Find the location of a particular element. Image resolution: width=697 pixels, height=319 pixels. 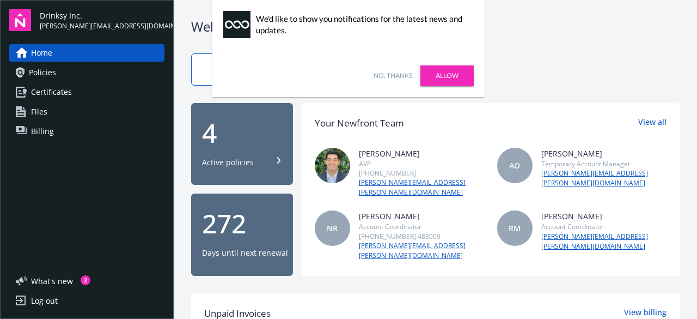

div: Active policies is located at coordinates (228, 162).